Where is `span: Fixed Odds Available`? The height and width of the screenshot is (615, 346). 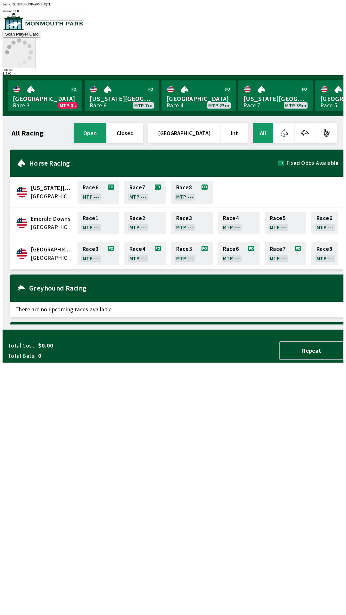
span: Fixed Odds Available is located at coordinates (312, 163).